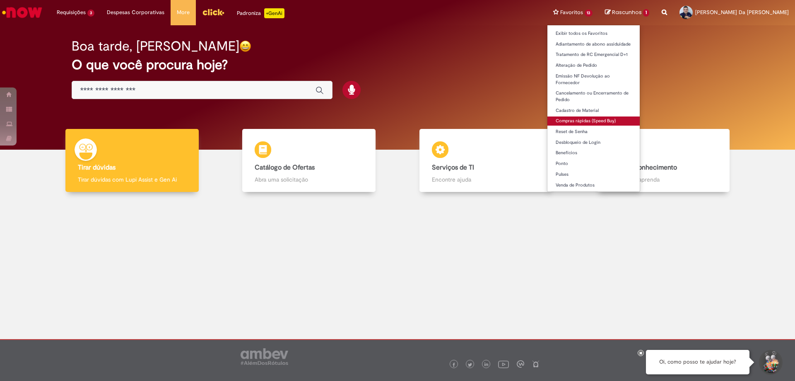 This screenshot has height=381, width=795. What do you see at coordinates (536, 364) in the screenshot?
I see `img: logo_footer_naosei.png` at bounding box center [536, 364].